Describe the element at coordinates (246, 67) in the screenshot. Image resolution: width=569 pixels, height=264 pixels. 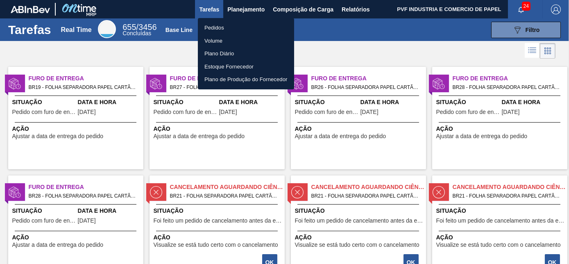
I see `li: Estoque Fornecedor` at that location.